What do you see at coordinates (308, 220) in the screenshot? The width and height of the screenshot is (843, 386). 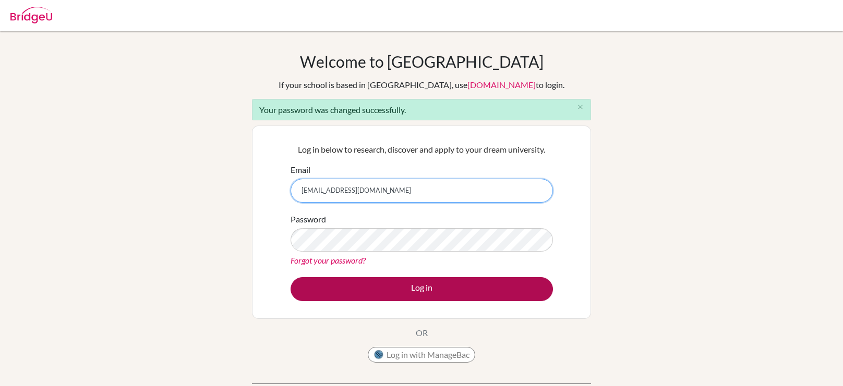 I see `label: Password` at bounding box center [308, 220].